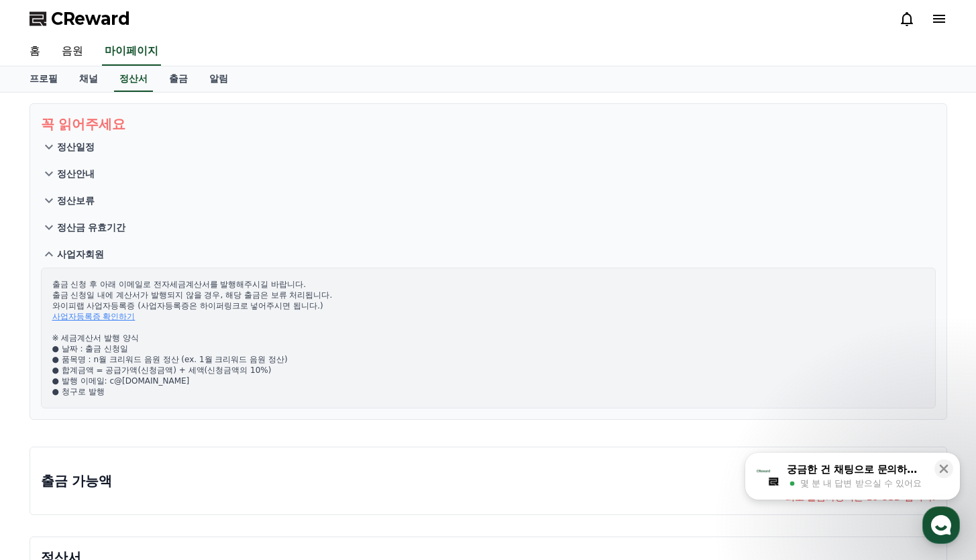  Describe the element at coordinates (73, 52) in the screenshot. I see `a: 음원` at that location.